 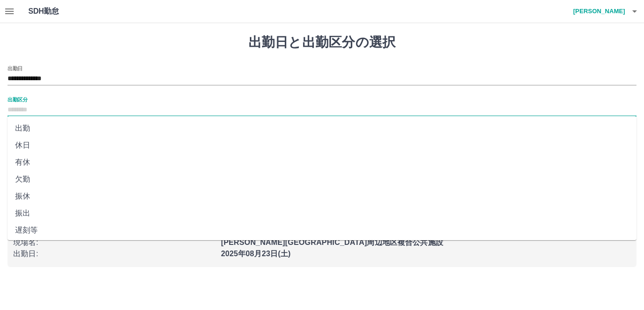 What do you see at coordinates (322, 196) in the screenshot?
I see `li: 振休` at bounding box center [322, 196].